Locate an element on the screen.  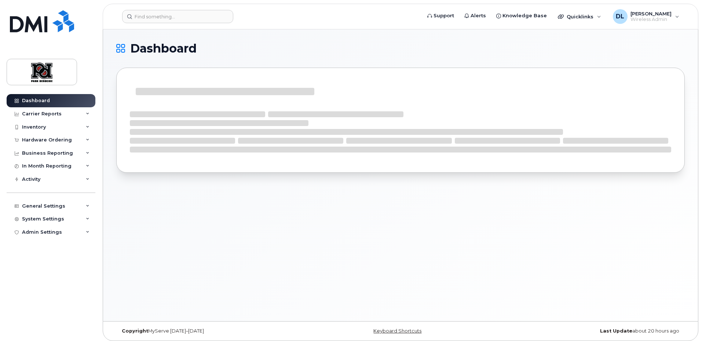
span: Dashboard is located at coordinates (163, 48).